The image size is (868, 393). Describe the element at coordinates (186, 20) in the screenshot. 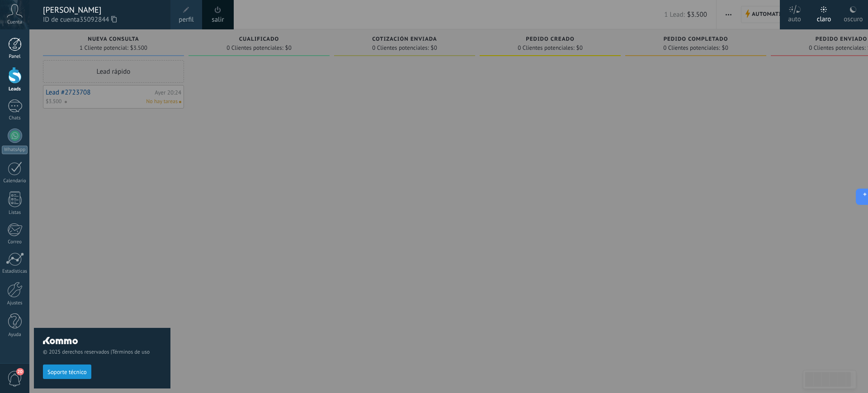

I see `span: perfil` at that location.